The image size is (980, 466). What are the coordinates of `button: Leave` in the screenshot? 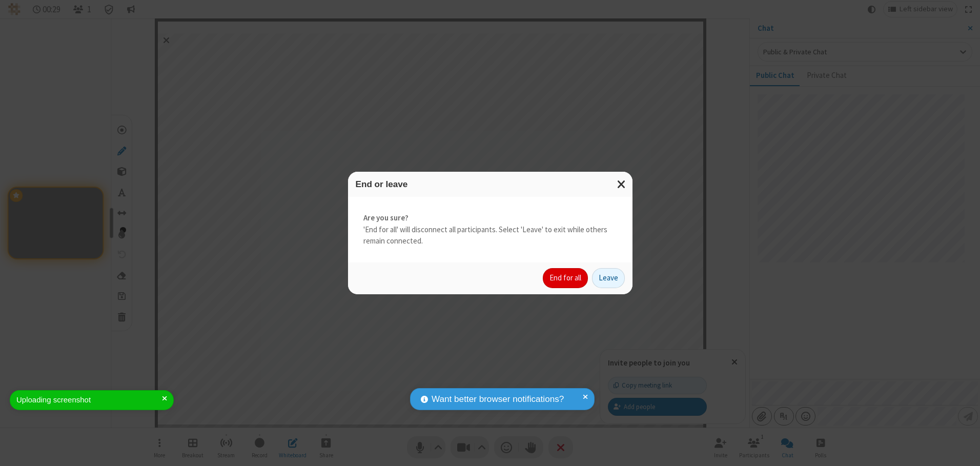 It's located at (608, 278).